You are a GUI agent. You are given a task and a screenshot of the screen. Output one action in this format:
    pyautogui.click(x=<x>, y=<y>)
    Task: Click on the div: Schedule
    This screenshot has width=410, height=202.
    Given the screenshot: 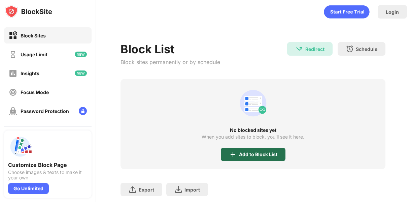 What is the action you would take?
    pyautogui.click(x=366, y=49)
    